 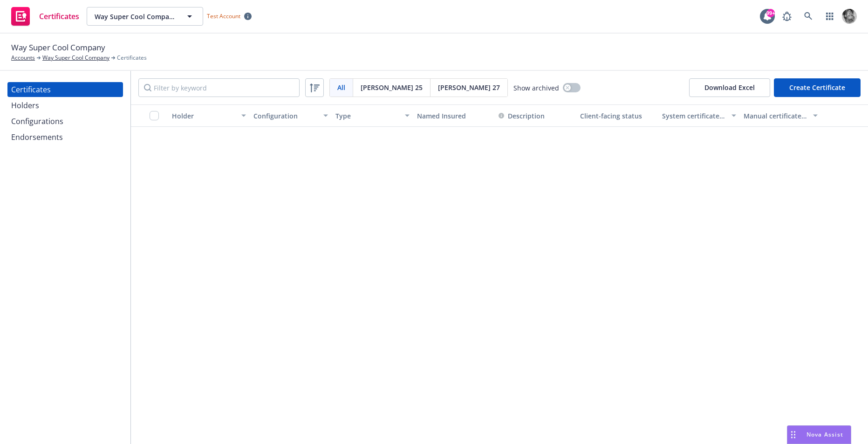 I want to click on div: Holders, so click(x=25, y=106).